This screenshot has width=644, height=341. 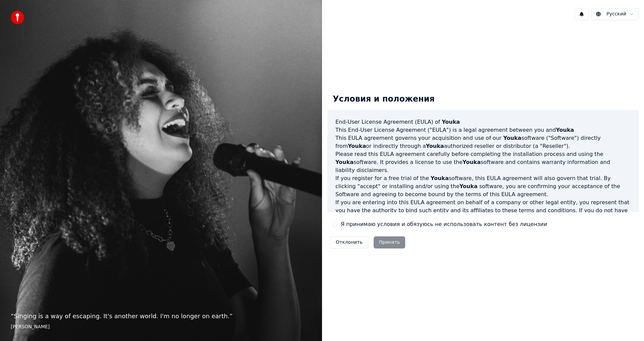 I want to click on label: Я принимаю условия и обязуюсь не использовать контент без лицензии, so click(x=444, y=224).